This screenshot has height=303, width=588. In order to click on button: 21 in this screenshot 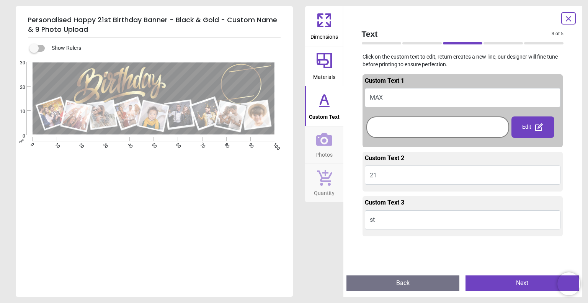, I will do `click(463, 175)`.